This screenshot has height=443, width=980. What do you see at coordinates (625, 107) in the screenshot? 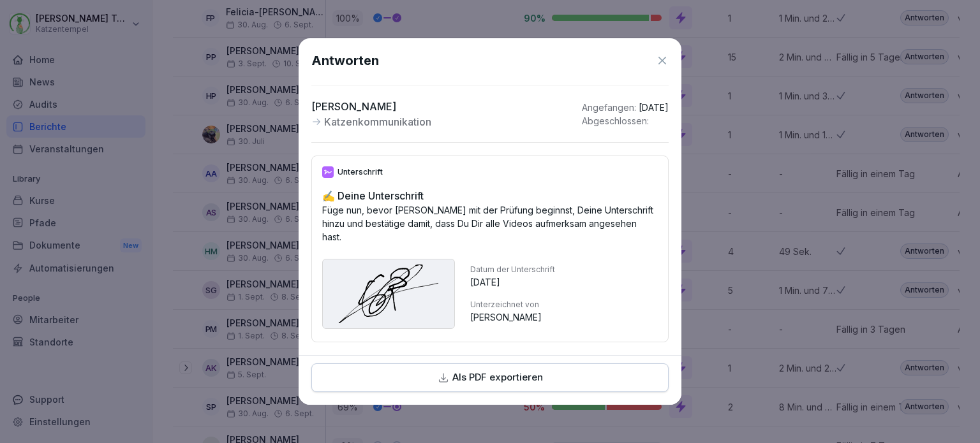
I see `p: Angefangen :` at bounding box center [625, 107].